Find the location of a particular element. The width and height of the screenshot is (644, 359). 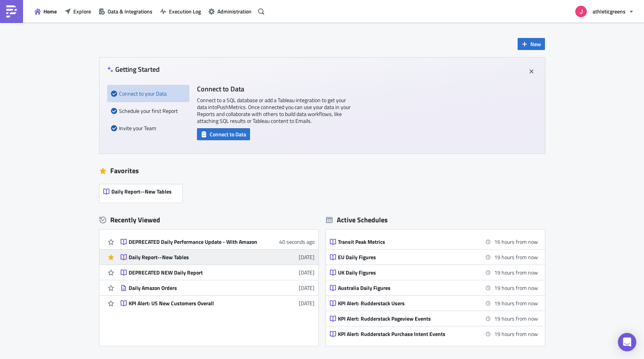

a: Administration is located at coordinates (230, 11).